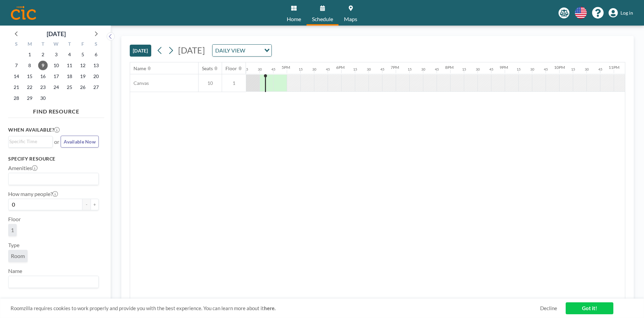  What do you see at coordinates (70, 65) in the screenshot?
I see `span: Thursday, September 11, 2025` at bounding box center [70, 65].